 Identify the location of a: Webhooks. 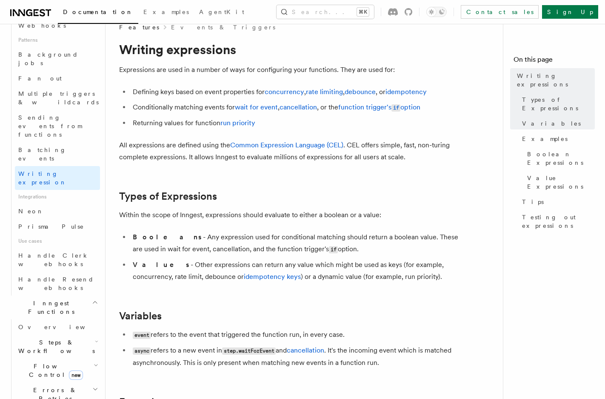
(57, 26).